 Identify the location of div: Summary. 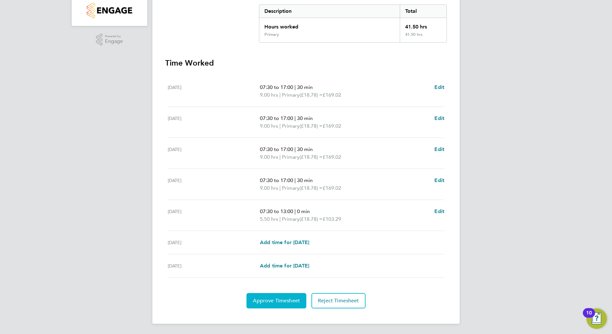
(353, 23).